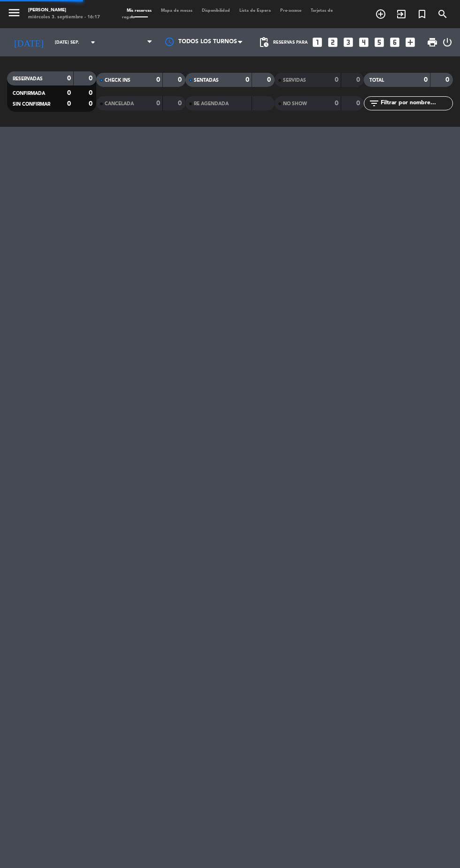 The image size is (460, 868). Describe the element at coordinates (447, 42) in the screenshot. I see `i: power_settings_new` at that location.